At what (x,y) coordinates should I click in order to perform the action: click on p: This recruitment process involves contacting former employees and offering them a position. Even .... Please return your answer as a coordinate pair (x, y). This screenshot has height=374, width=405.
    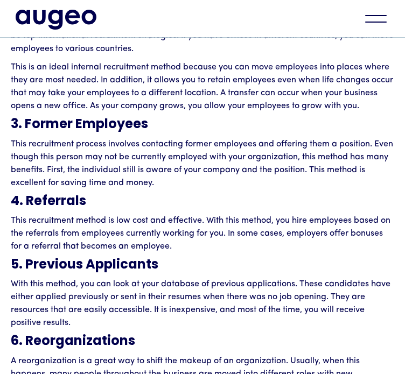
    Looking at the image, I should click on (202, 164).